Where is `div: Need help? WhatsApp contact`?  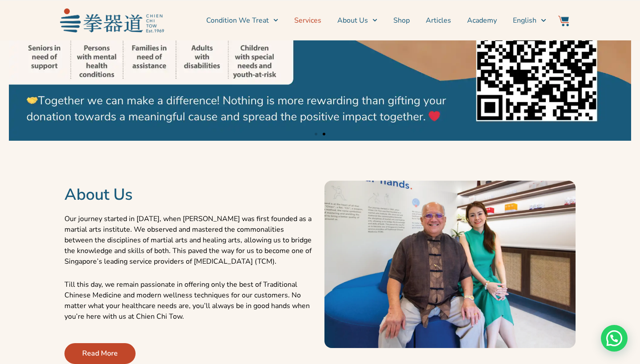
div: Need help? WhatsApp contact is located at coordinates (614, 338).